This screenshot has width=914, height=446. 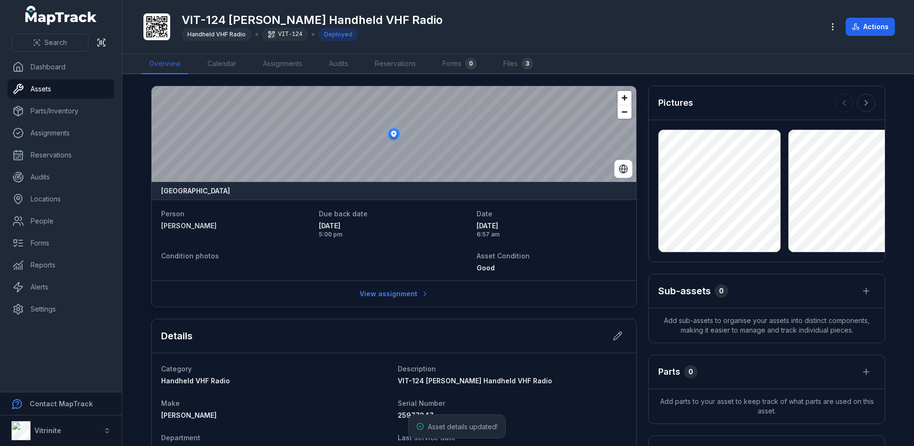 I want to click on div: Deployed, so click(x=338, y=34).